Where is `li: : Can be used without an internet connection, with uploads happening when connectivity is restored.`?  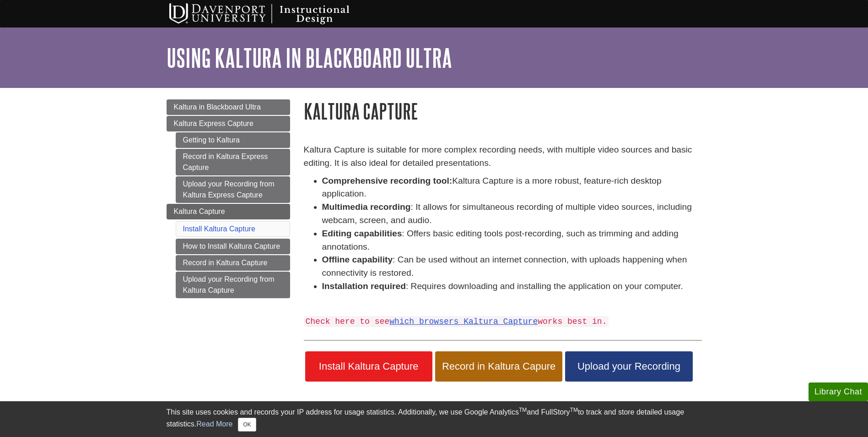 li: : Can be used without an internet connection, with uploads happening when connectivity is restored. is located at coordinates (512, 266).